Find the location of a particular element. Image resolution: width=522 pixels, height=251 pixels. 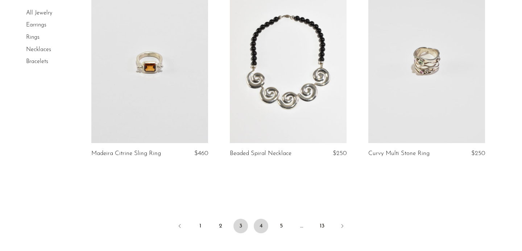

a: Bracelets is located at coordinates (37, 62).